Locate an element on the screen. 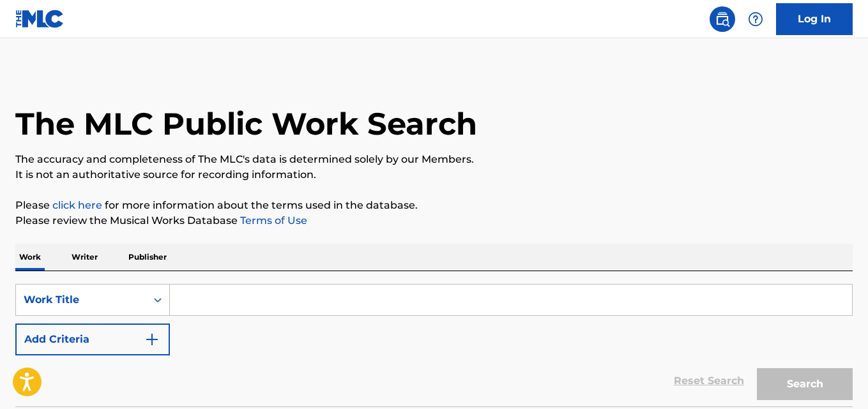 This screenshot has width=868, height=409. a: Public Search is located at coordinates (722, 19).